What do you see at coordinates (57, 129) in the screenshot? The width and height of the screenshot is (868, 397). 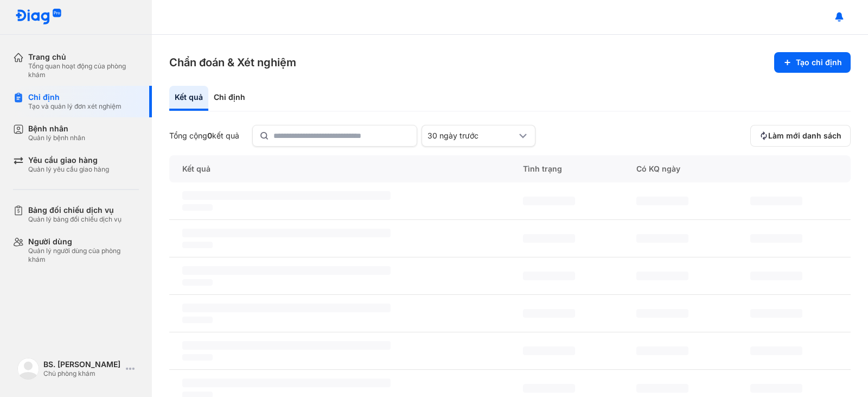 I see `div: Bệnh nhân` at bounding box center [57, 129].